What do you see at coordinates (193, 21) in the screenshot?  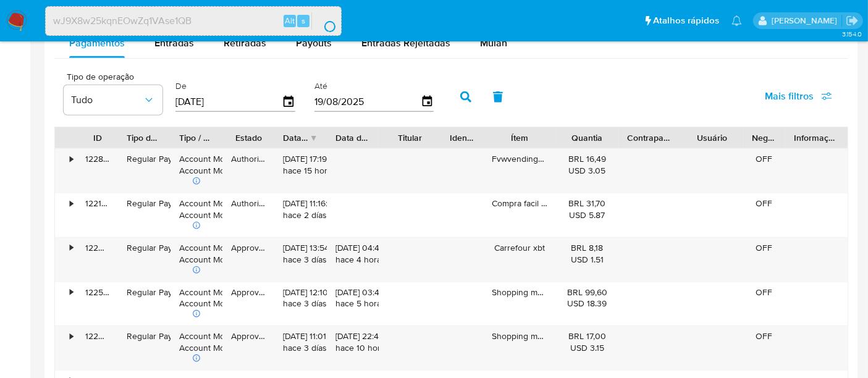 I see `input: Pesquise usuários ou casos...` at bounding box center [193, 21].